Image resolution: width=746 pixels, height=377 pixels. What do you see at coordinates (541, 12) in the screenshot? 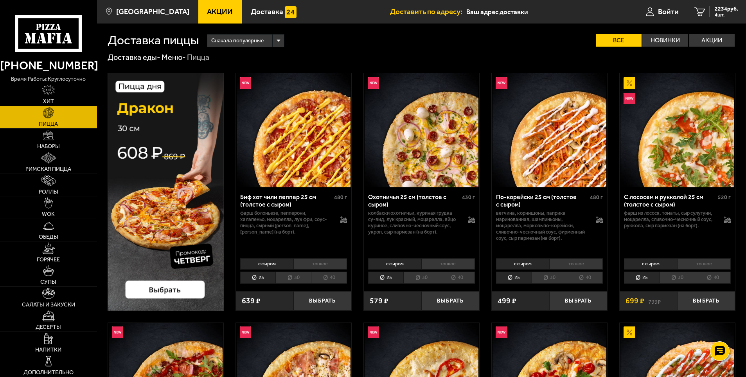
I see `input: Ваш адрес доставки` at bounding box center [541, 12].